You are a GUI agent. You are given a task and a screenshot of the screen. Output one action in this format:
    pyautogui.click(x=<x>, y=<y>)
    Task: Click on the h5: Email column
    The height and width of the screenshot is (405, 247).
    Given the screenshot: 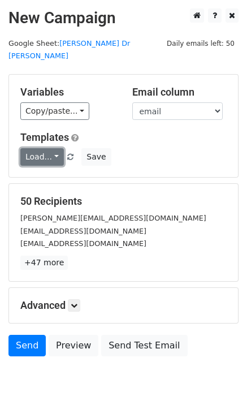 What is the action you would take?
    pyautogui.click(x=180, y=92)
    